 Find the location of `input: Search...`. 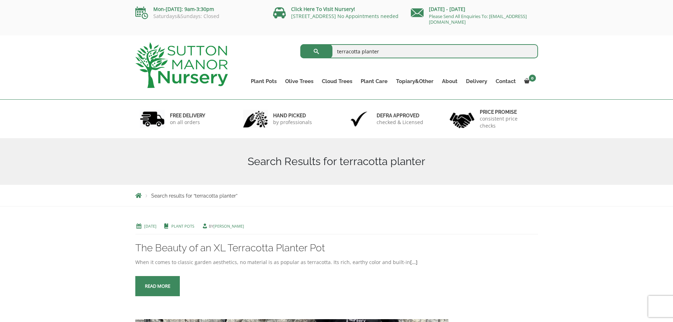

input: Search... is located at coordinates (419, 51).